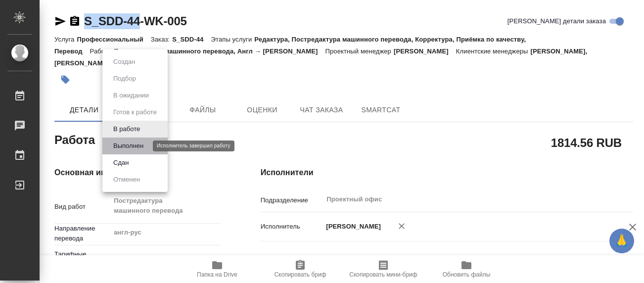  I want to click on button: Готов к работе, so click(135, 113).